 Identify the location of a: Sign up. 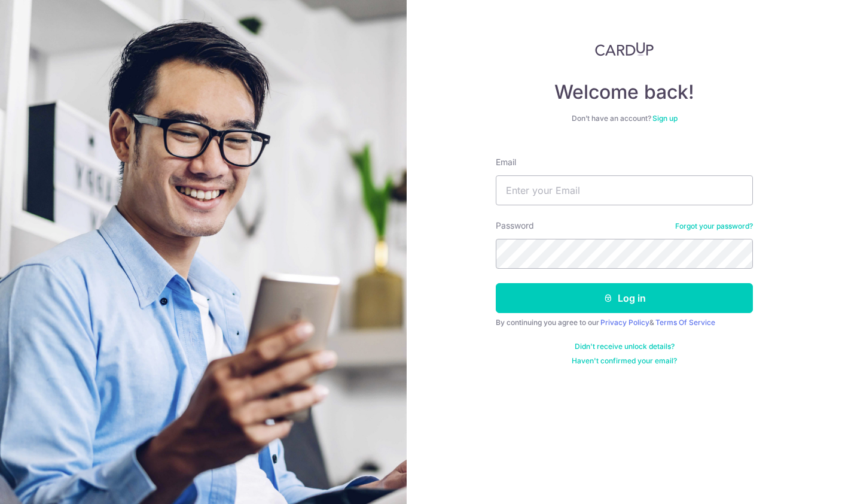
(665, 118).